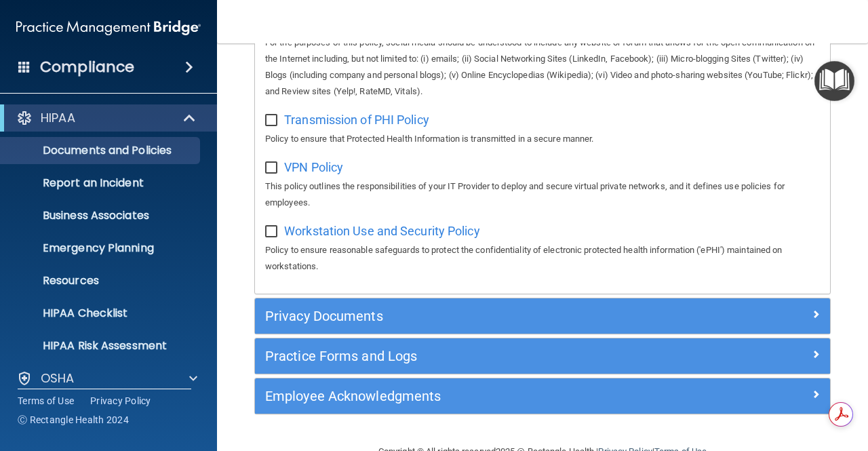 The height and width of the screenshot is (451, 868). Describe the element at coordinates (87, 67) in the screenshot. I see `h4: Compliance` at that location.